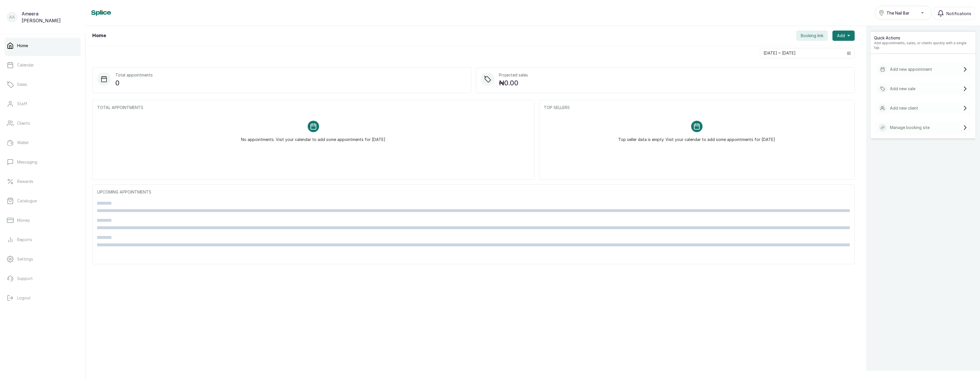 The height and width of the screenshot is (379, 980). Describe the element at coordinates (910, 128) in the screenshot. I see `p: Manage booking site` at that location.